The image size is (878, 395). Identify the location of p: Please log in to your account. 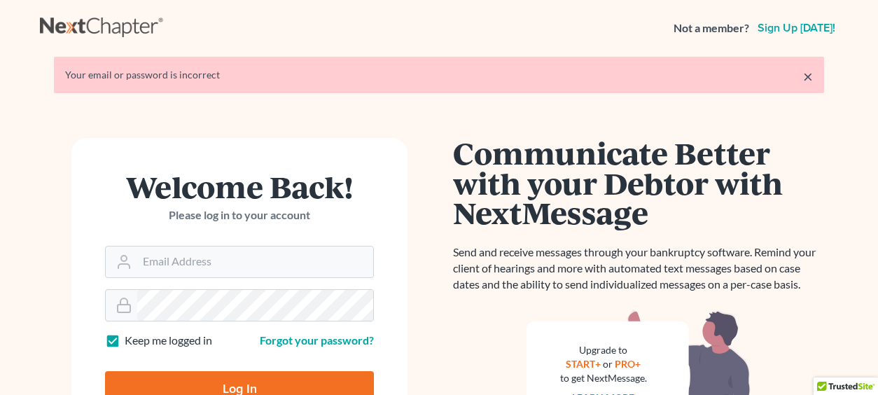
(240, 215).